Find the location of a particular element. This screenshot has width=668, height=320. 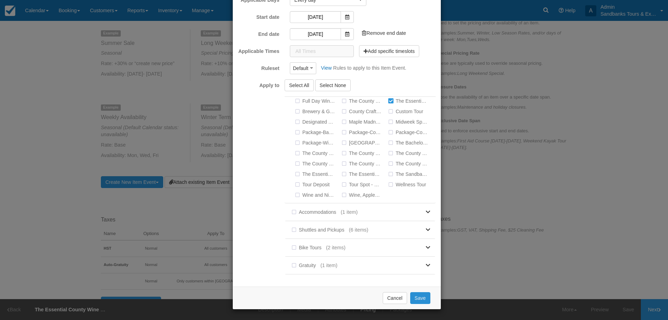

span: Default is located at coordinates (301, 68).